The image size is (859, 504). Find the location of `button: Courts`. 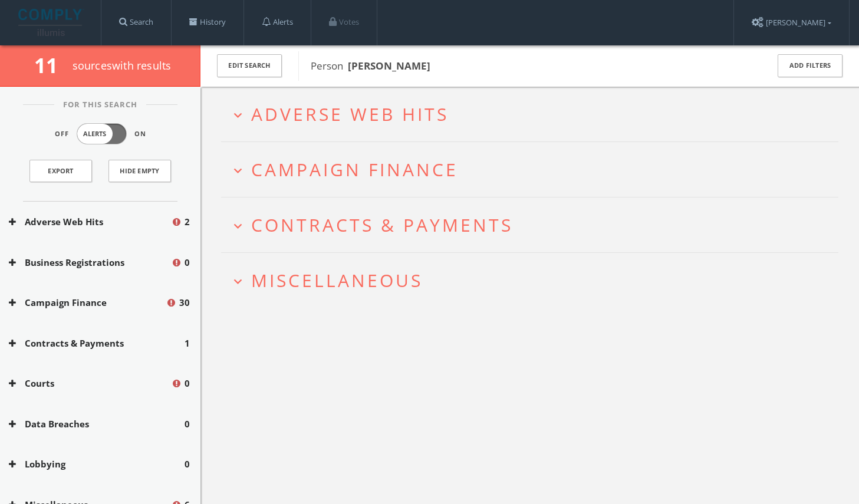

button: Courts is located at coordinates (90, 383).